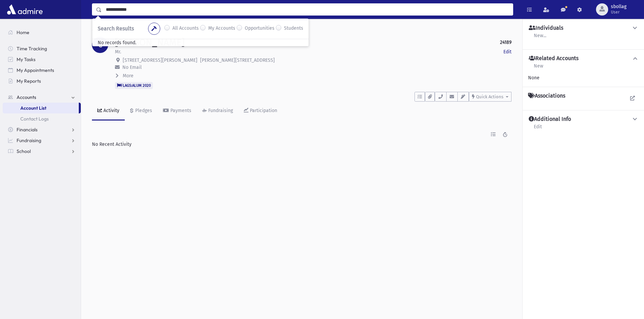 The image size is (644, 319). What do you see at coordinates (32, 49) in the screenshot?
I see `span: Time Tracking` at bounding box center [32, 49].